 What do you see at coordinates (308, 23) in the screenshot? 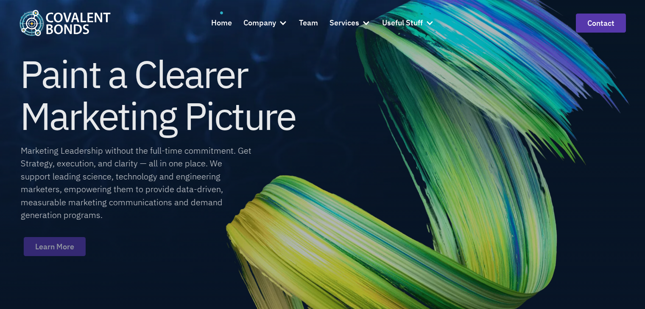
I see `div: Team` at bounding box center [308, 23].